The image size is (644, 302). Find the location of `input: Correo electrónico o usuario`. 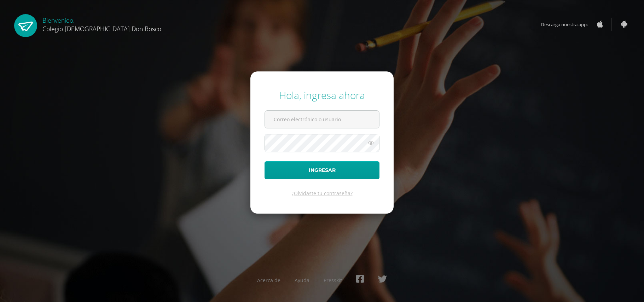

input: Correo electrónico o usuario is located at coordinates (322, 119).